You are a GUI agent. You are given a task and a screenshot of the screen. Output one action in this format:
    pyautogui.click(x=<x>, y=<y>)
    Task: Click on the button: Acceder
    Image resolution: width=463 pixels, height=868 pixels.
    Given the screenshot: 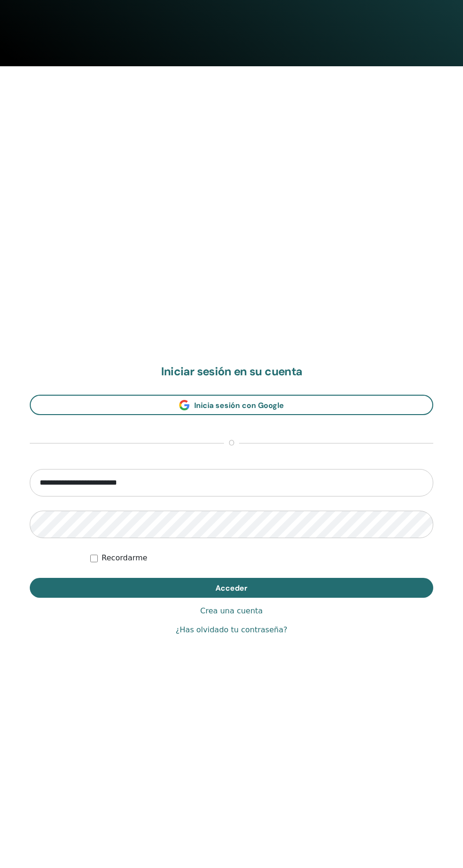 What is the action you would take?
    pyautogui.click(x=232, y=588)
    